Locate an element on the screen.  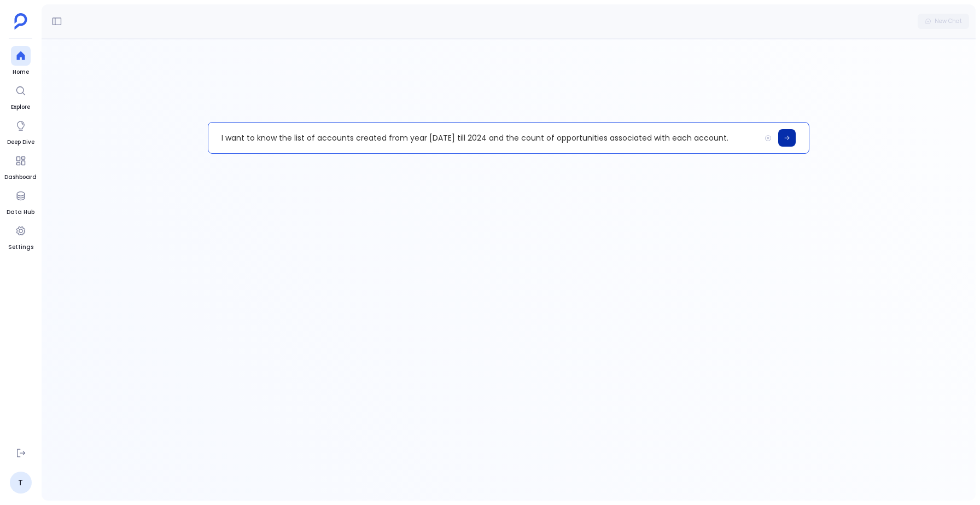
span: Settings is located at coordinates (21, 247).